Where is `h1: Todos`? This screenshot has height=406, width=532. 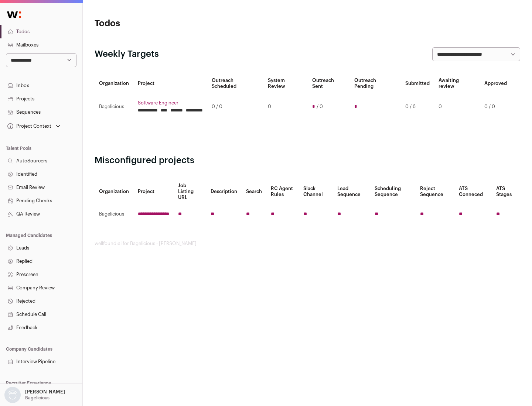
h1: Todos is located at coordinates (166, 24).